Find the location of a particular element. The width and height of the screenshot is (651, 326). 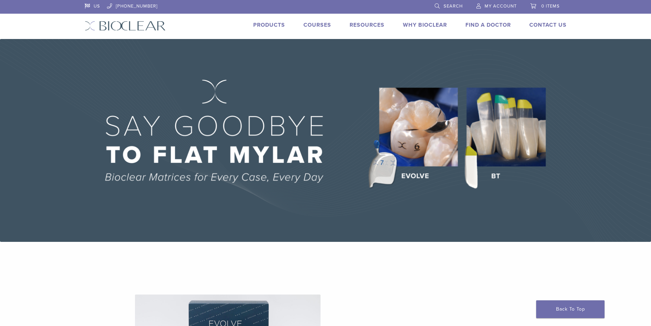

span: 0 items is located at coordinates (551, 6).